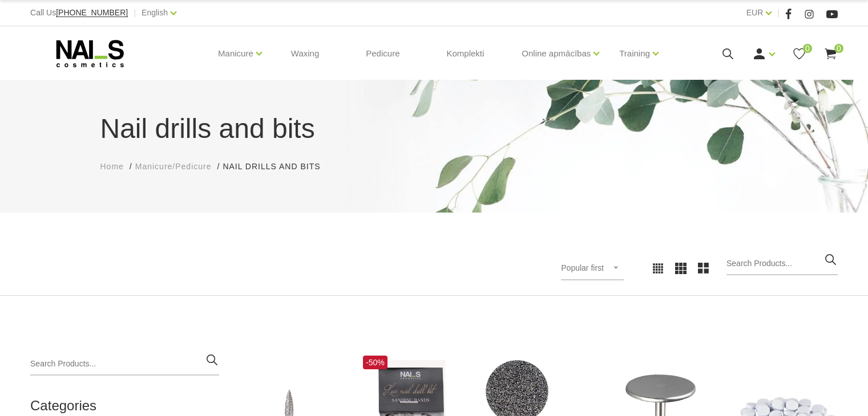 This screenshot has width=868, height=416. I want to click on span: Home, so click(112, 166).